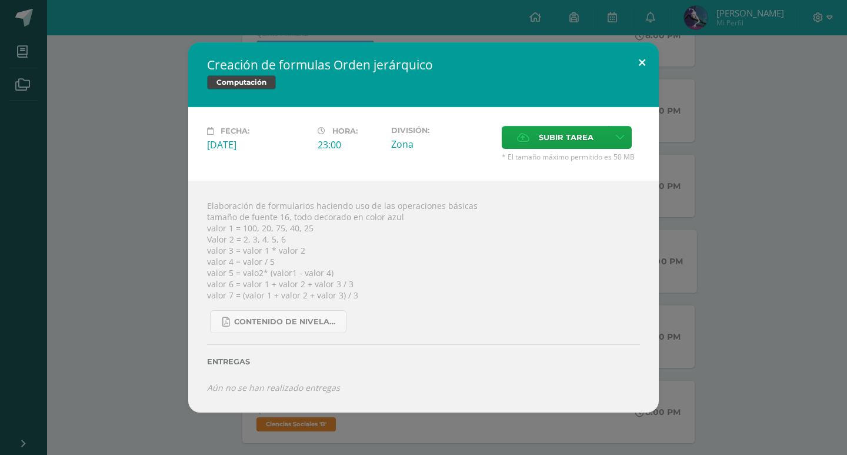 The height and width of the screenshot is (455, 847). What do you see at coordinates (571, 156) in the screenshot?
I see `span: * El tamaño máximo permitido es 50 MB` at bounding box center [571, 156].